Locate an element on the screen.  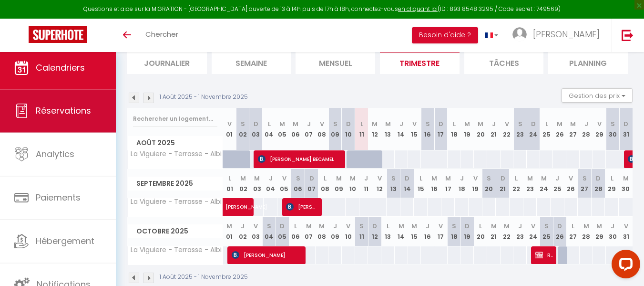
li: Semaine is located at coordinates (252, 62).